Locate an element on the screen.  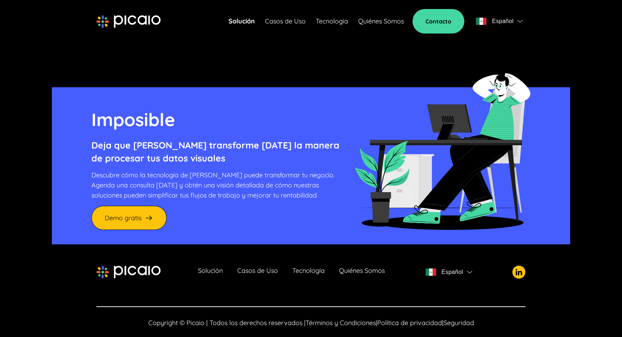
a: Contacto is located at coordinates (439, 21).